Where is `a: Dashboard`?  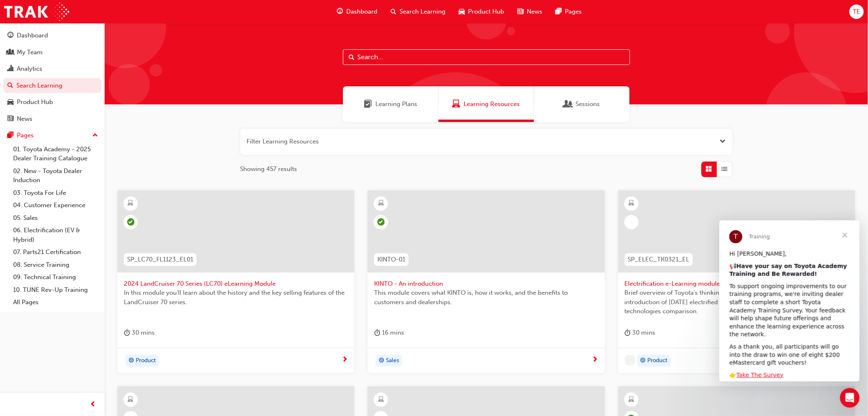
a: Dashboard is located at coordinates (52, 36).